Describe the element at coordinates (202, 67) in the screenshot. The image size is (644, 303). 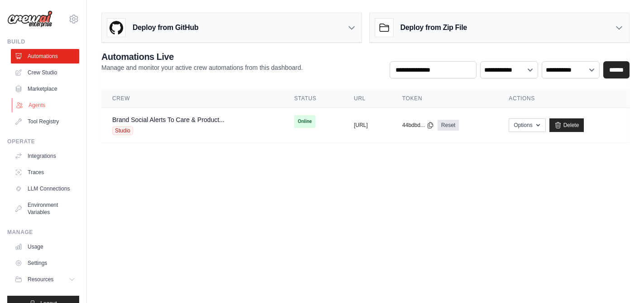
I see `p: Manage and monitor your active crew automations from this dashboard.` at that location.